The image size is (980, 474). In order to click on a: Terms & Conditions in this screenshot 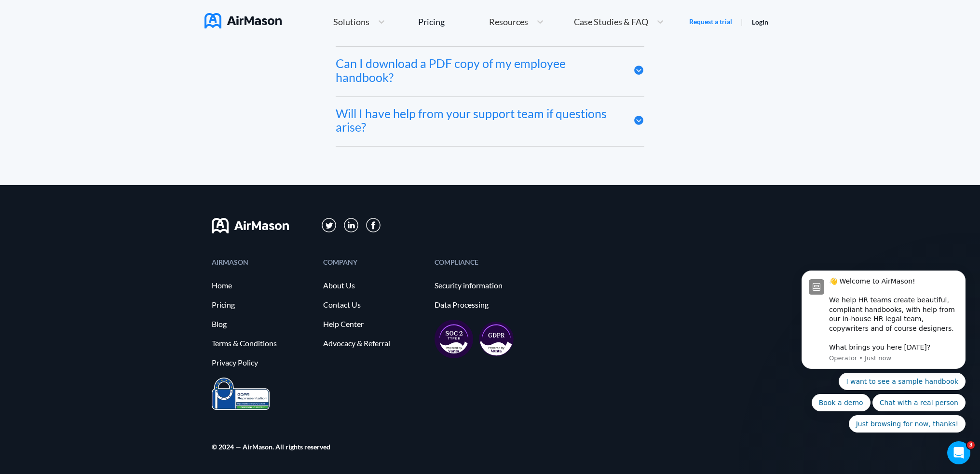, I will do `click(262, 344)`.